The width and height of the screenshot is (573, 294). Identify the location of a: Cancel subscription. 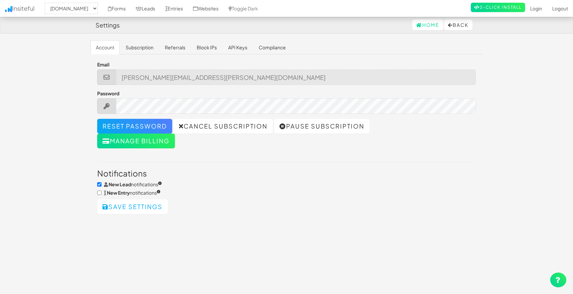
(223, 126).